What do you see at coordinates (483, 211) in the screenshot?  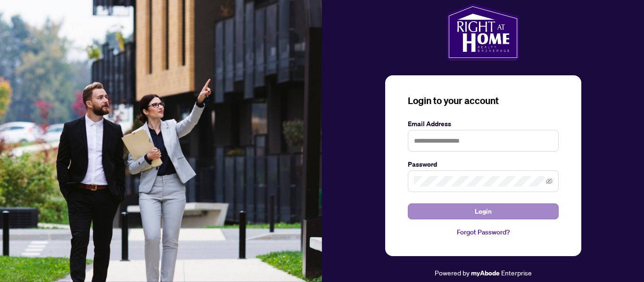 I see `button: Login` at bounding box center [483, 211].